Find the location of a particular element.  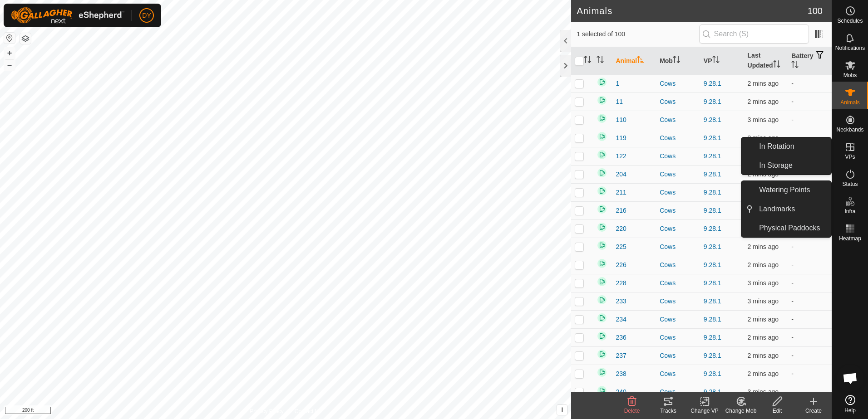

span: Physical Paddocks is located at coordinates (789, 228).